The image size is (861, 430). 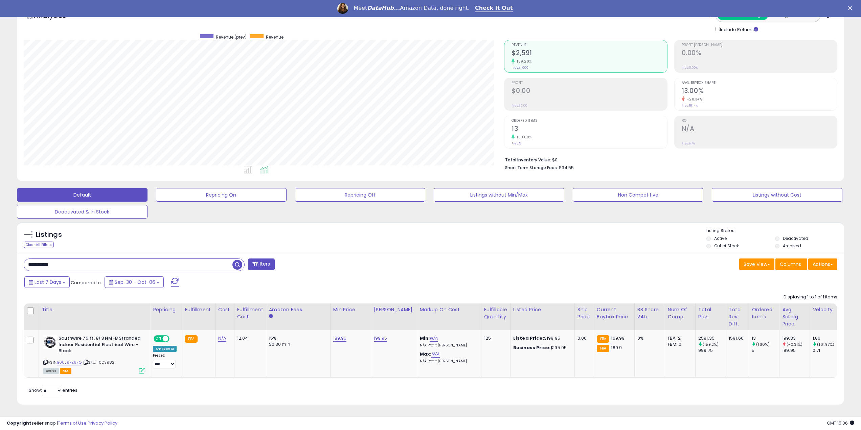 What do you see at coordinates (589, 53) in the screenshot?
I see `h2: $2,591` at bounding box center [589, 53].